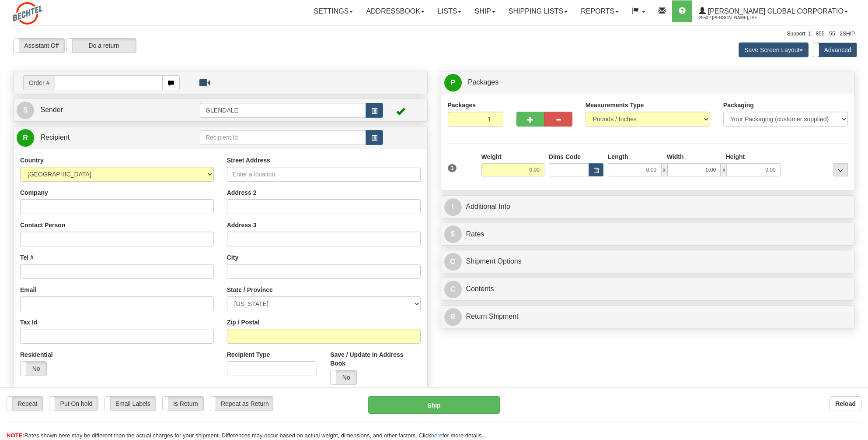 The height and width of the screenshot is (440, 868). What do you see at coordinates (43, 225) in the screenshot?
I see `label: Contact Person` at bounding box center [43, 225].